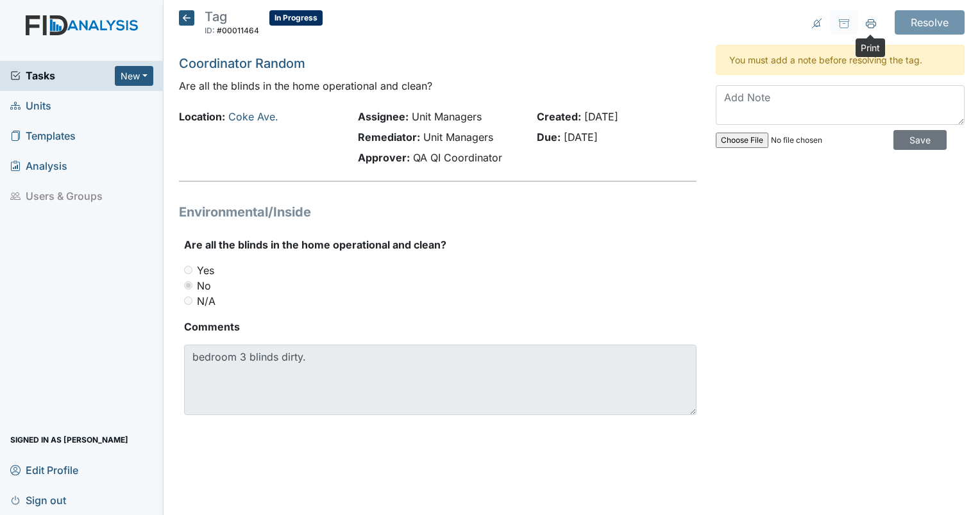 The height and width of the screenshot is (515, 980). What do you see at coordinates (440, 327) in the screenshot?
I see `strong: Comments` at bounding box center [440, 327].